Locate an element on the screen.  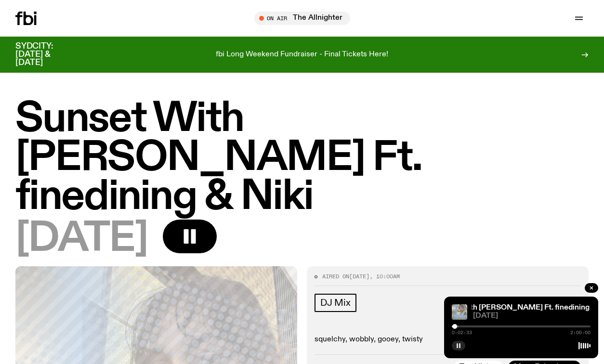
p: squelchy, wobbly, gooey, twisty is located at coordinates (448, 339).